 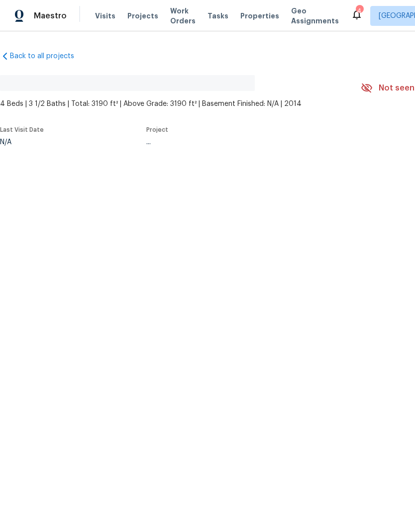 I want to click on span: Properties, so click(x=260, y=16).